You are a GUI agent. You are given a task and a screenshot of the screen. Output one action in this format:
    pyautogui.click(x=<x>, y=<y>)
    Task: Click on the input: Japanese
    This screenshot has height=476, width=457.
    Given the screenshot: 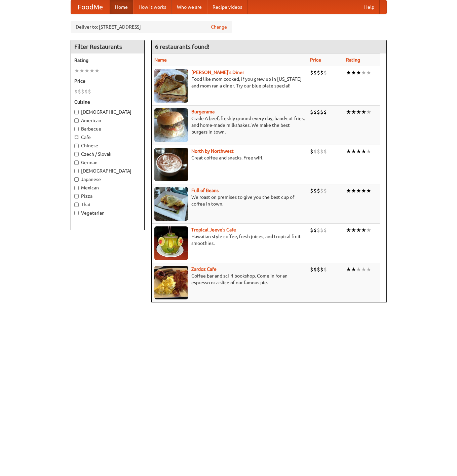 What is the action you would take?
    pyautogui.click(x=76, y=179)
    